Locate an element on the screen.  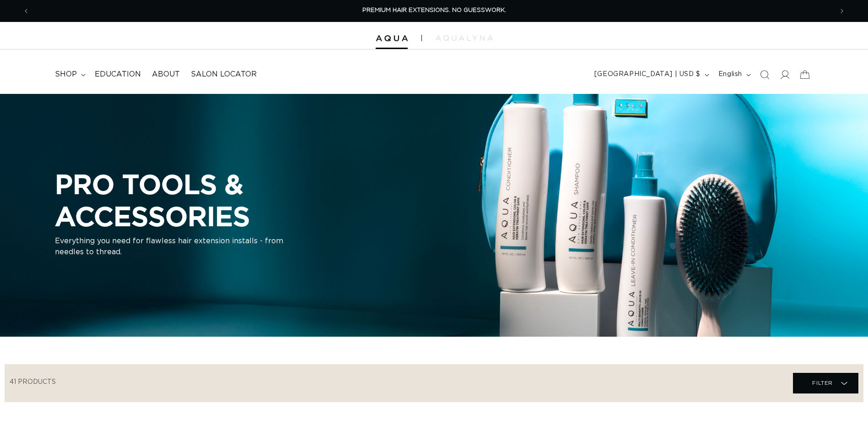
a: Education is located at coordinates (118, 74).